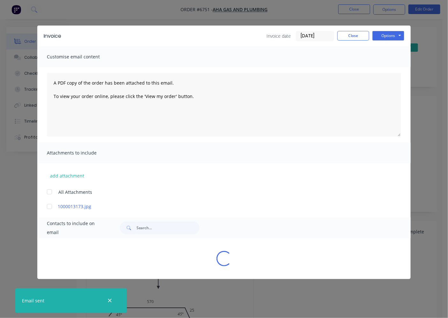 The image size is (448, 318). What do you see at coordinates (353, 36) in the screenshot?
I see `button: Close` at bounding box center [353, 36].